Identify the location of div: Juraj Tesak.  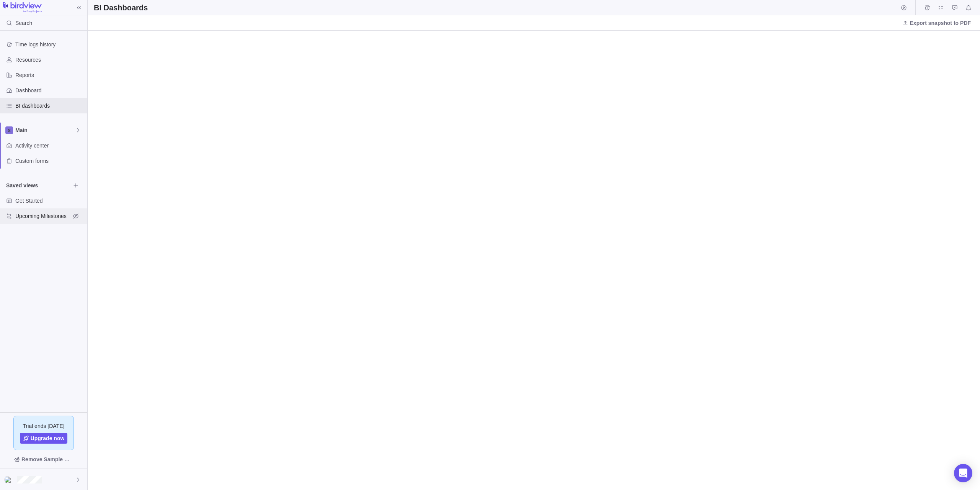
(9, 480).